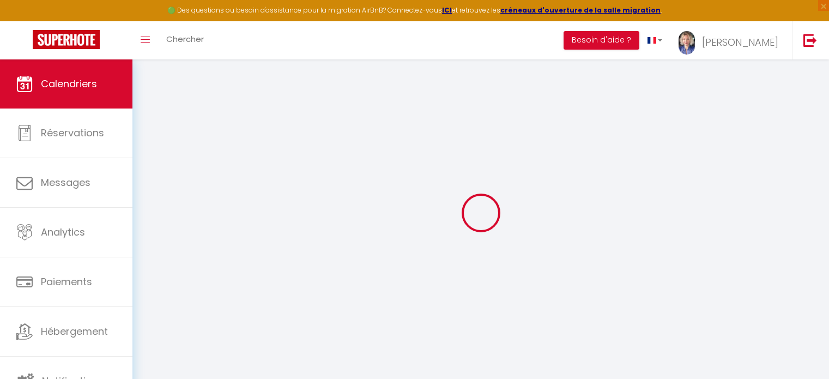 This screenshot has width=829, height=379. What do you see at coordinates (66, 39) in the screenshot?
I see `img: Super Booking` at bounding box center [66, 39].